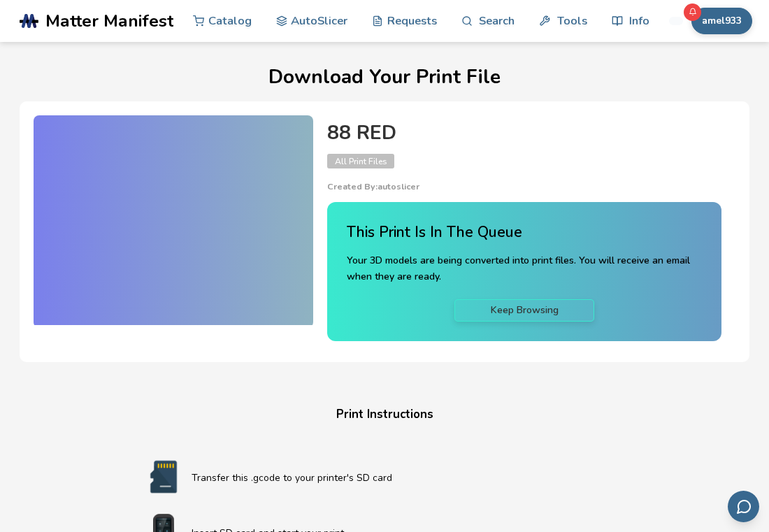  I want to click on h4: 88 RED, so click(525, 133).